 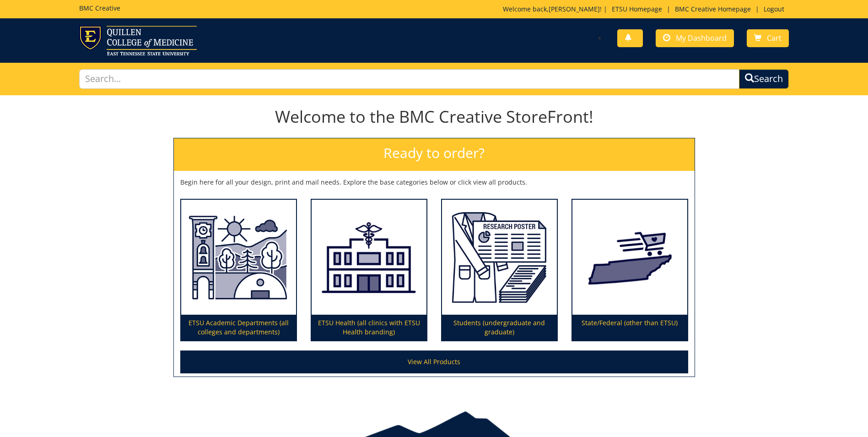 I want to click on p: ETSU Health (all clinics with ETSU Health branding), so click(x=369, y=327).